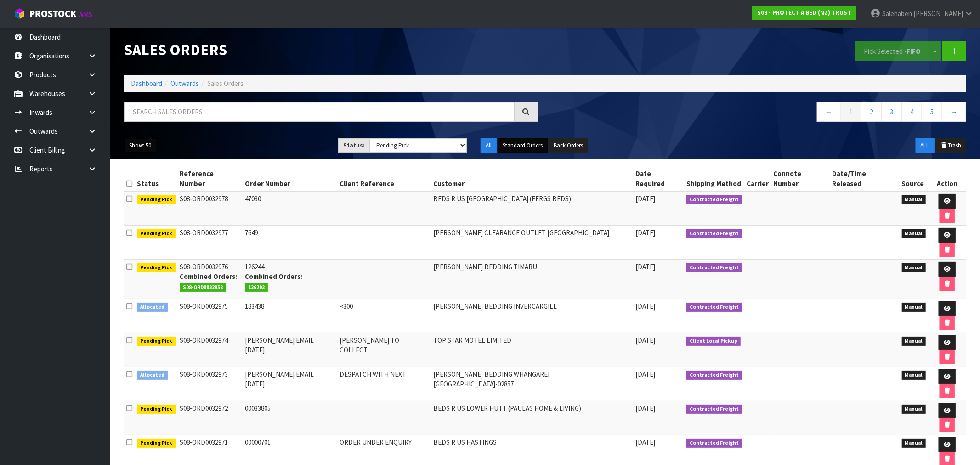 Image resolution: width=980 pixels, height=465 pixels. What do you see at coordinates (532, 350) in the screenshot?
I see `td: TOP STAR MOTEL LIMITED` at bounding box center [532, 350].